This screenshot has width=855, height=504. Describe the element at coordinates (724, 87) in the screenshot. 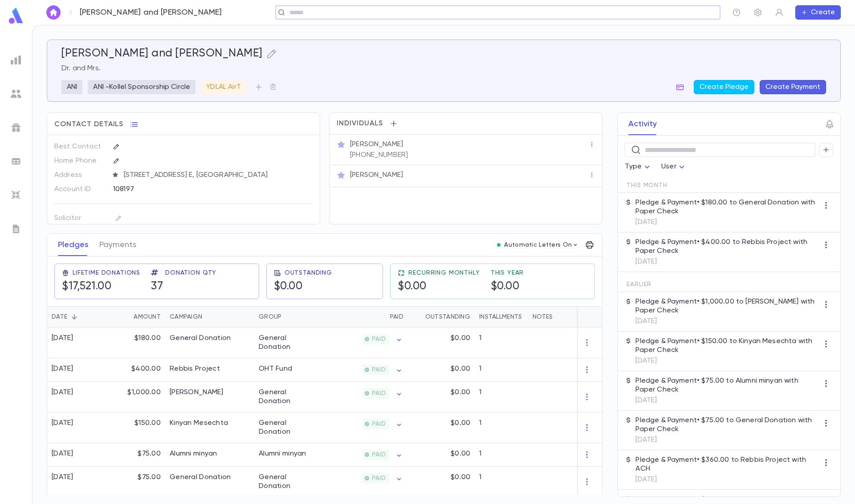

I see `button: Create Pledge` at that location.